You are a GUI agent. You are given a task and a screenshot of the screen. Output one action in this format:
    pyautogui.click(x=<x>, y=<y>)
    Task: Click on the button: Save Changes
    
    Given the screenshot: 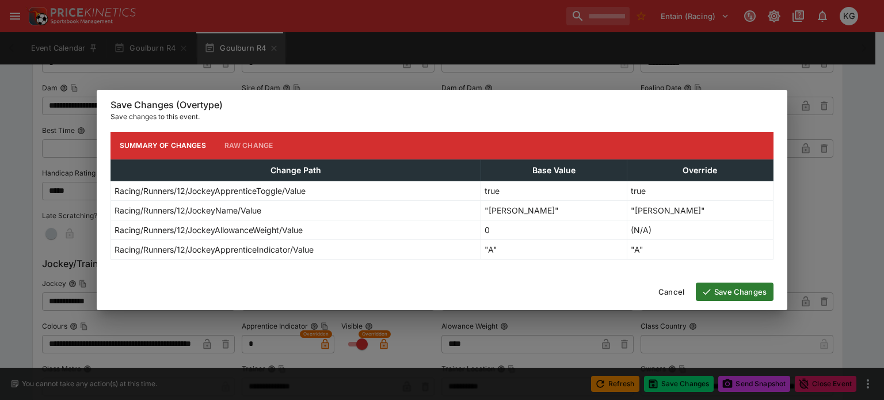 What is the action you would take?
    pyautogui.click(x=734, y=292)
    